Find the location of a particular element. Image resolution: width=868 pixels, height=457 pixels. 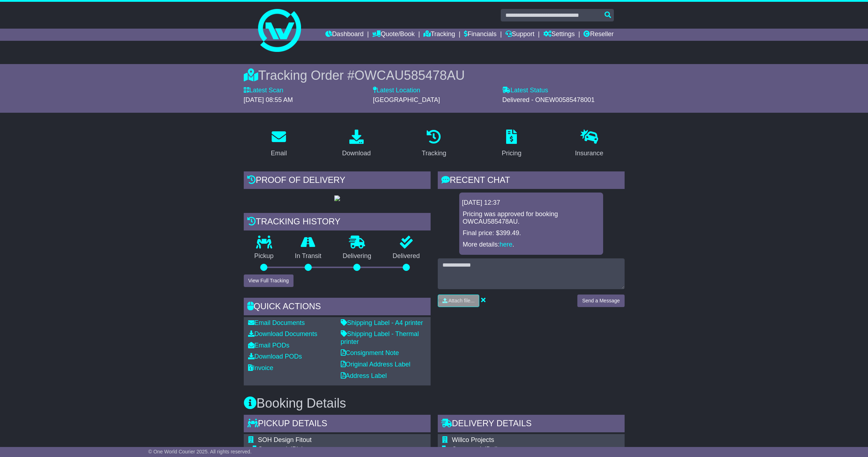

a: Consignment Note is located at coordinates (370, 353).